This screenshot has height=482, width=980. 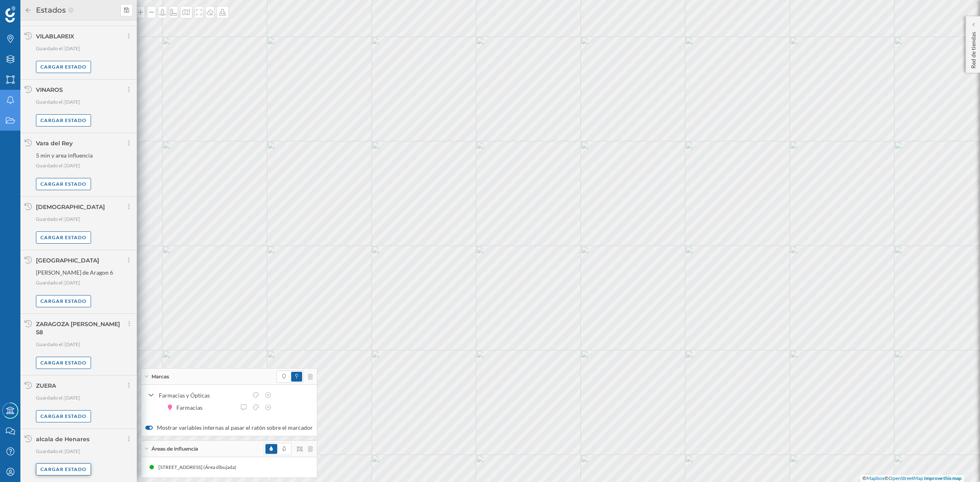 What do you see at coordinates (203, 395) in the screenshot?
I see `div: Farmacias y Ópticas` at bounding box center [203, 395].